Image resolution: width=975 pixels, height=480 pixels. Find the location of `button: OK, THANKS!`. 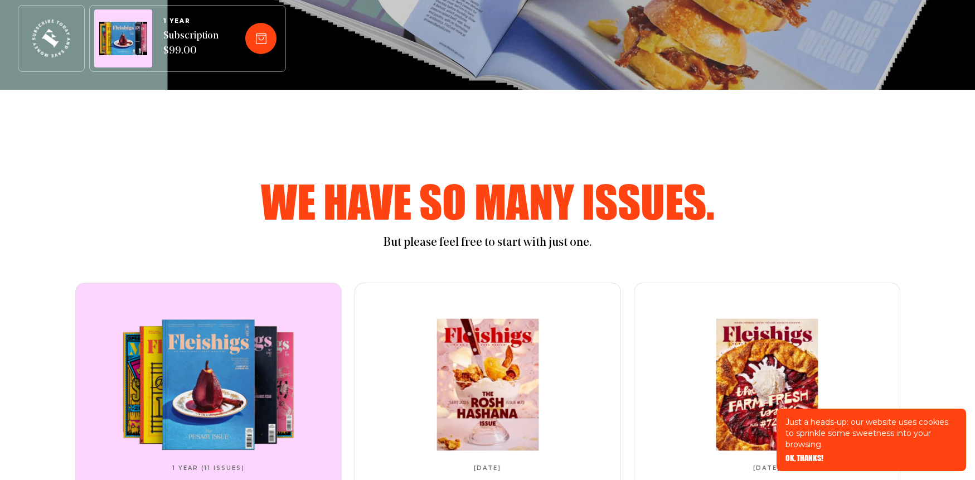

button: OK, THANKS! is located at coordinates (804, 458).